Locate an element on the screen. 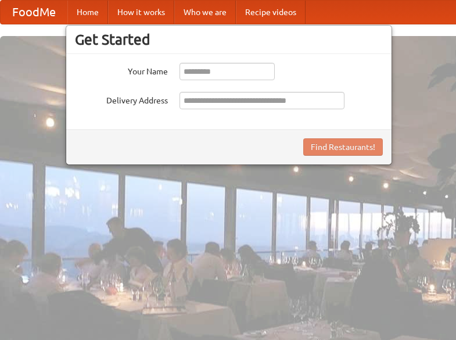 This screenshot has height=340, width=456. a: Recipe videos is located at coordinates (271, 12).